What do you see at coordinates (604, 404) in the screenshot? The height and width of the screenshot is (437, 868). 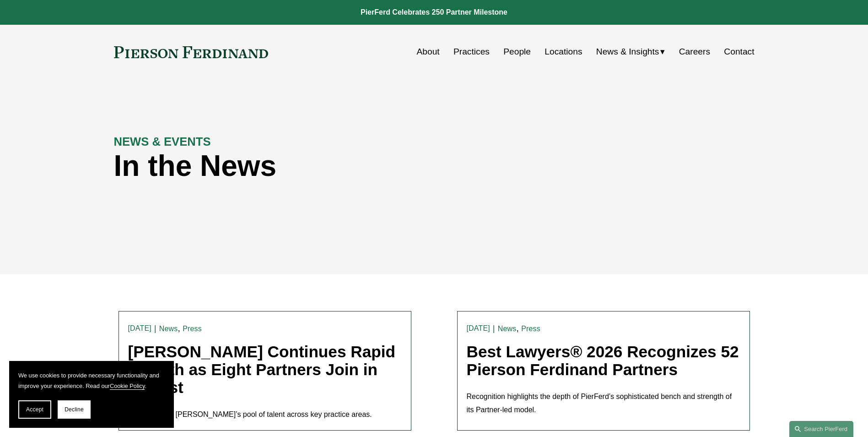 I see `p: Recognition highlights the depth of PierFerd’s sophisticated bench and strength of its Partner-le...` at bounding box center [604, 404].